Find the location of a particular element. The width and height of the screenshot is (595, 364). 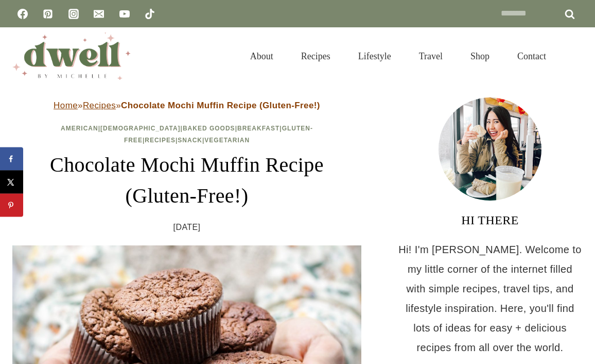

a: Vegetarian is located at coordinates (227, 140).